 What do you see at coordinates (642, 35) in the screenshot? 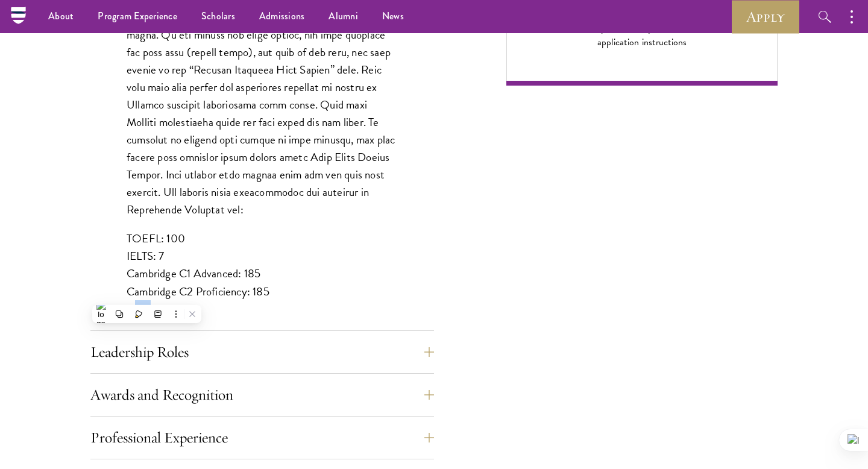
I see `div: a print-friendly PDF version of the application instructions` at bounding box center [642, 35].